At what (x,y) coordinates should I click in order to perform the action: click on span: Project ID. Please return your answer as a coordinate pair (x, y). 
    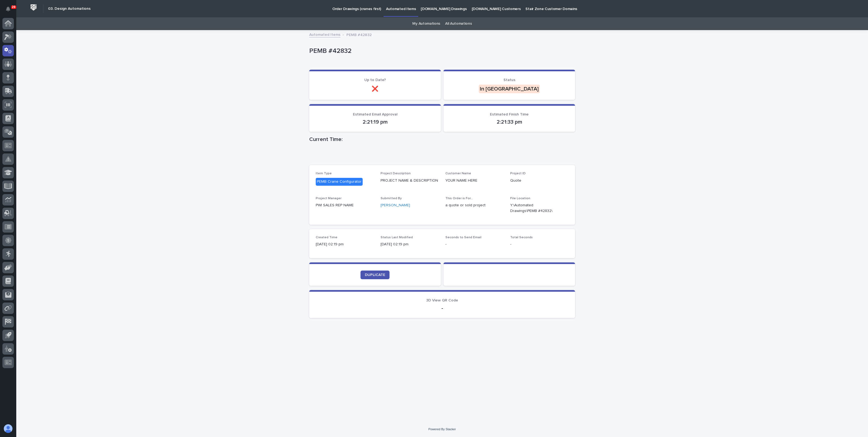
    Looking at the image, I should click on (518, 173).